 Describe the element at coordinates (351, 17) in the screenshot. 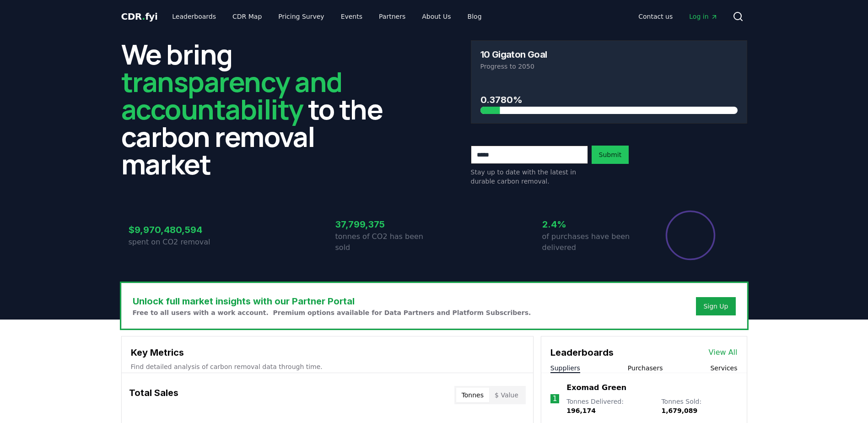

I see `a: Events` at that location.